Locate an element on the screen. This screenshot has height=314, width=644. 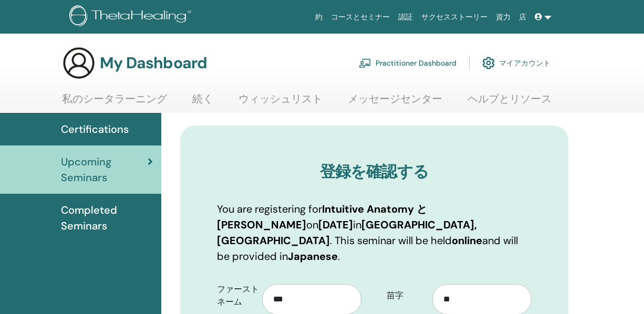
img: generic-user-icon.jpg is located at coordinates (79, 63).